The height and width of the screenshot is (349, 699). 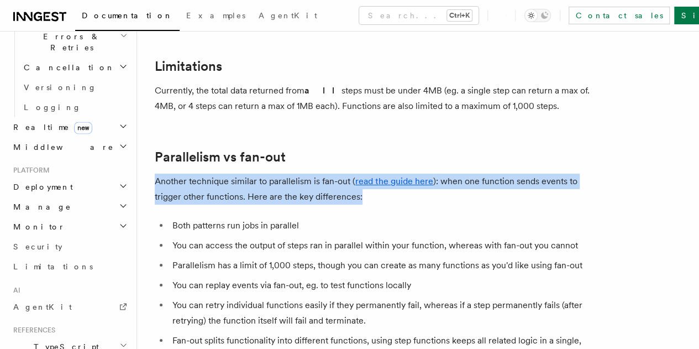 What do you see at coordinates (40, 207) in the screenshot?
I see `span: Manage` at bounding box center [40, 207].